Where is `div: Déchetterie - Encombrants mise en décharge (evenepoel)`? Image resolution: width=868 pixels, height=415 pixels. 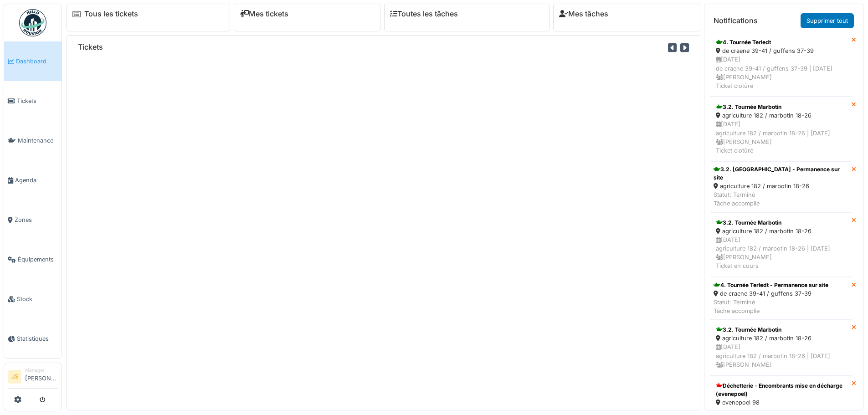
div: Déchetterie - Encombrants mise en décharge (evenepoel) is located at coordinates (780, 390).